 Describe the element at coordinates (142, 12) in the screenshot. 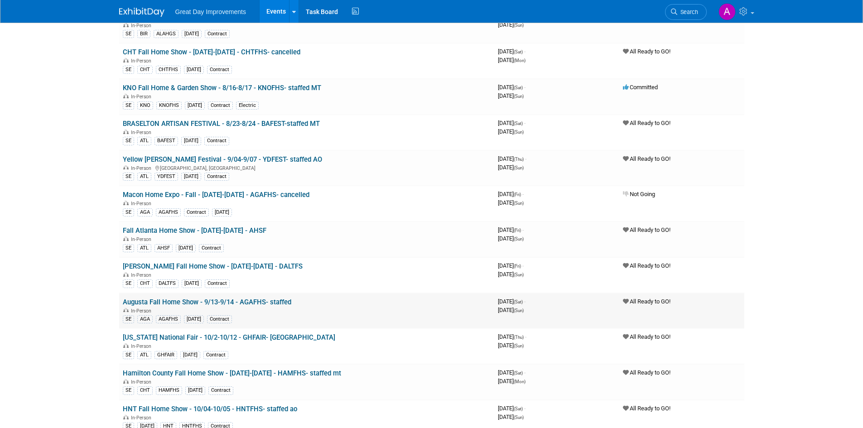

I see `img: ExhibitDay` at that location.